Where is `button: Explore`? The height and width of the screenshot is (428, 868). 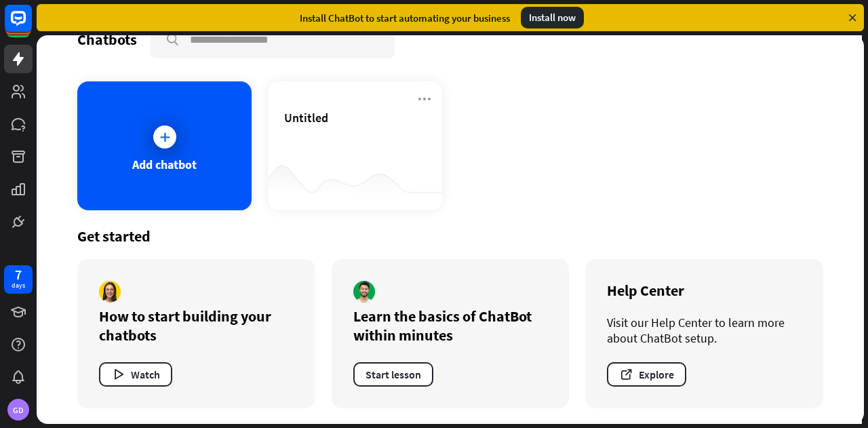
button: Explore is located at coordinates (647, 374).